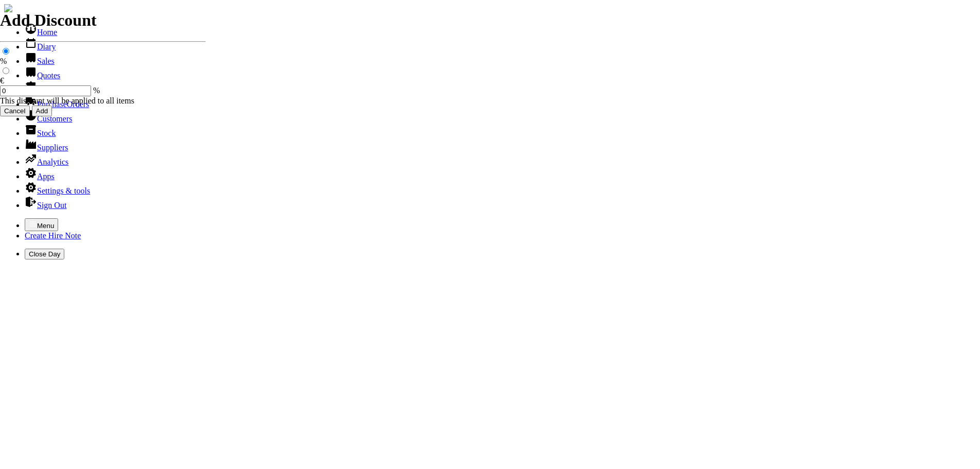 The height and width of the screenshot is (469, 980). I want to click on li: Hire Notes, so click(500, 88).